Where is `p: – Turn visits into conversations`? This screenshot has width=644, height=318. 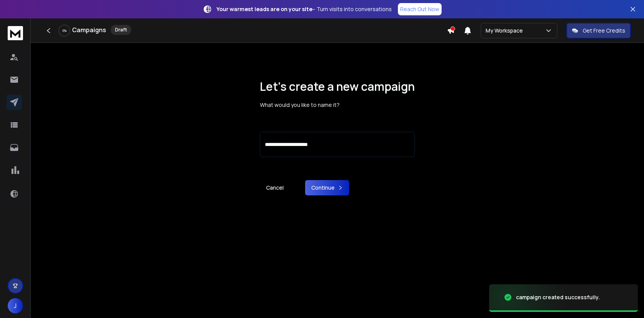 p: – Turn visits into conversations is located at coordinates (304, 9).